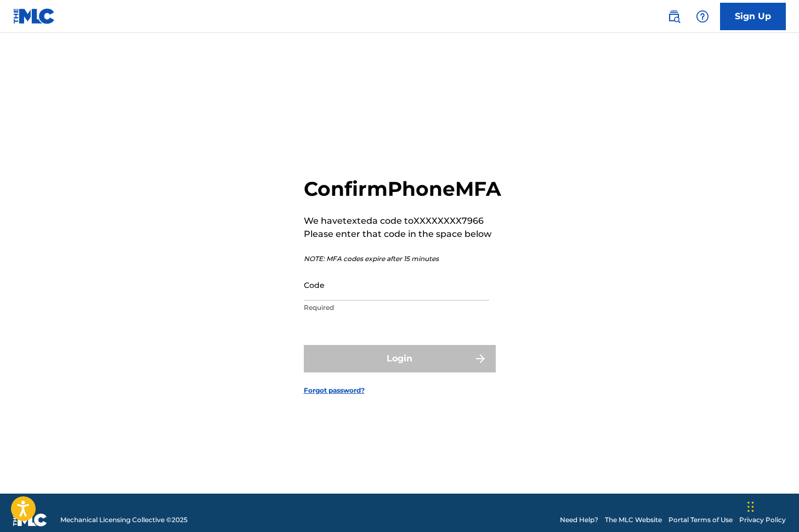 The image size is (799, 532). Describe the element at coordinates (403, 189) in the screenshot. I see `h2: Confirm Phone MFA` at that location.